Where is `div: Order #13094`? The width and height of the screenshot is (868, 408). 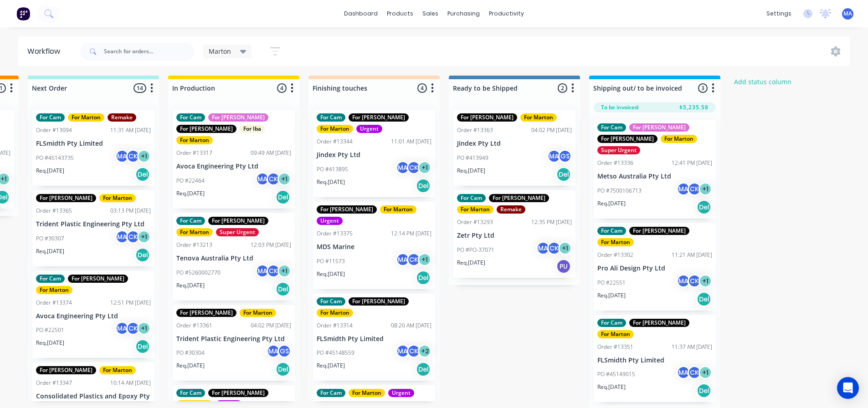
div: Order #13094 is located at coordinates (54, 130).